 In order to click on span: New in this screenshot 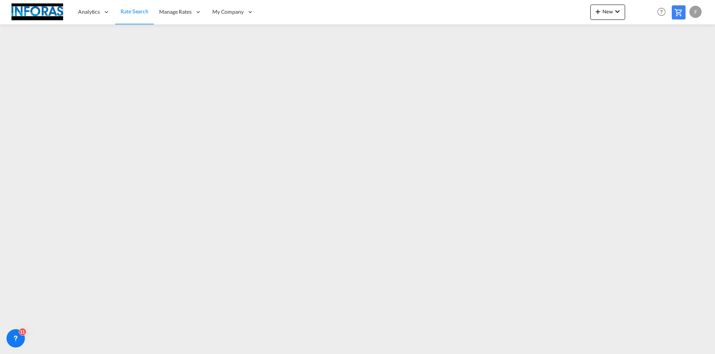, I will do `click(607, 11)`.